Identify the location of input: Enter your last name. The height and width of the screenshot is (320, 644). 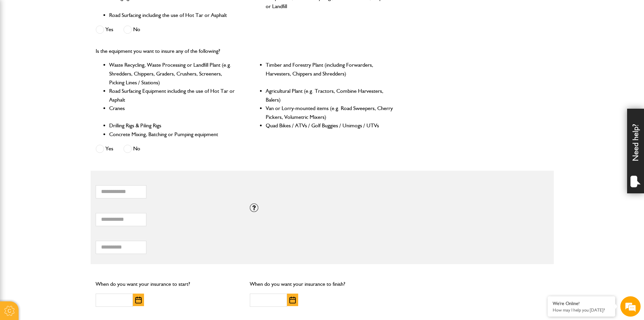
(66, 70).